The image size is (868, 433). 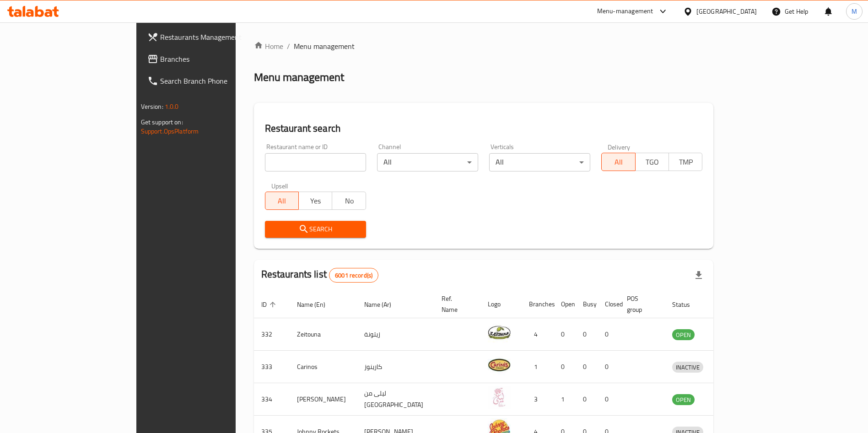 What do you see at coordinates (685, 162) in the screenshot?
I see `button: TMP` at bounding box center [685, 162].